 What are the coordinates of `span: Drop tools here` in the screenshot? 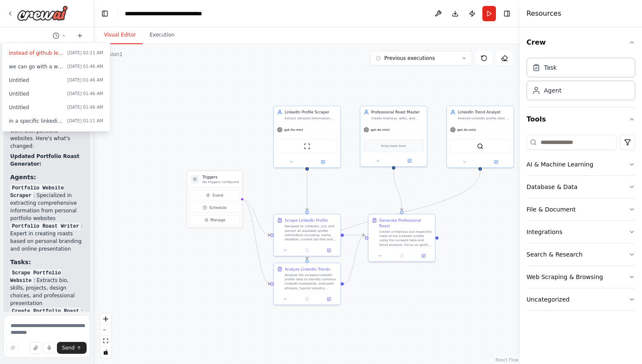 It's located at (393, 145).